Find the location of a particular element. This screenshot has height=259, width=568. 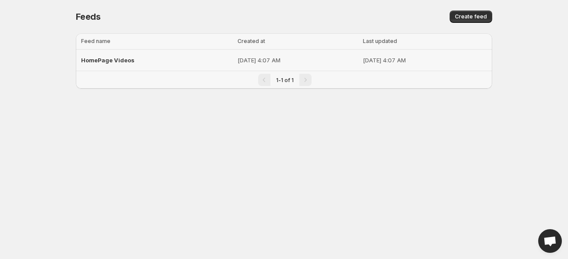

nav: Pagination is located at coordinates (284, 79).